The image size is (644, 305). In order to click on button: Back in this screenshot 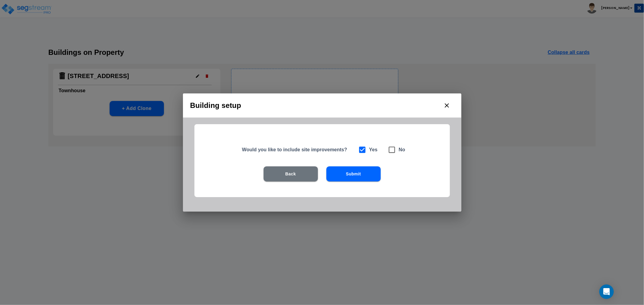, I will do `click(291, 174)`.